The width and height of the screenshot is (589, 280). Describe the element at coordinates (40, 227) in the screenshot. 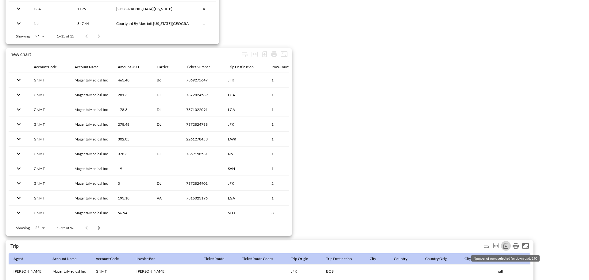

I see `div: 25` at that location.